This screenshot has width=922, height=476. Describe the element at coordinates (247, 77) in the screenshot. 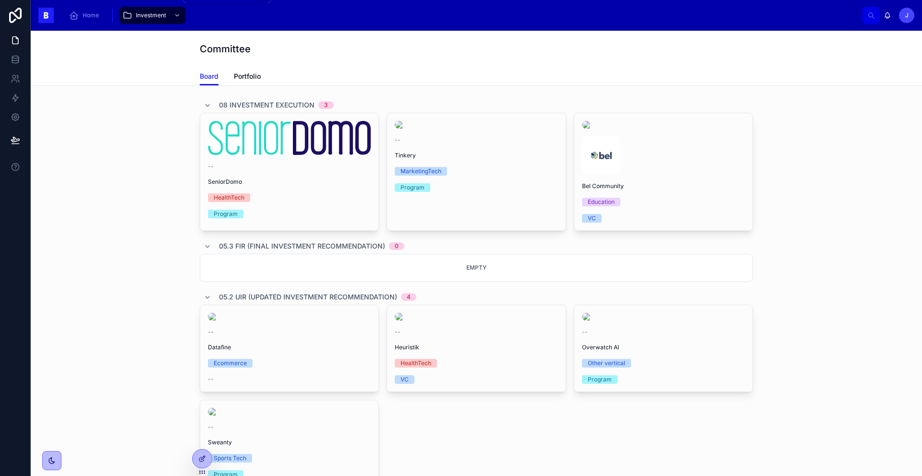

I see `a: Portfolio` at that location.